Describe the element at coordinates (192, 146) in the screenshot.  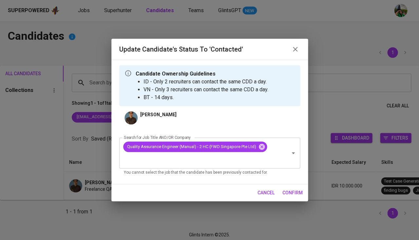
I see `span: Quality Assurance Engineer (Manual) - 2 HC (FWD Singapore Pte Ltd)` at that location.